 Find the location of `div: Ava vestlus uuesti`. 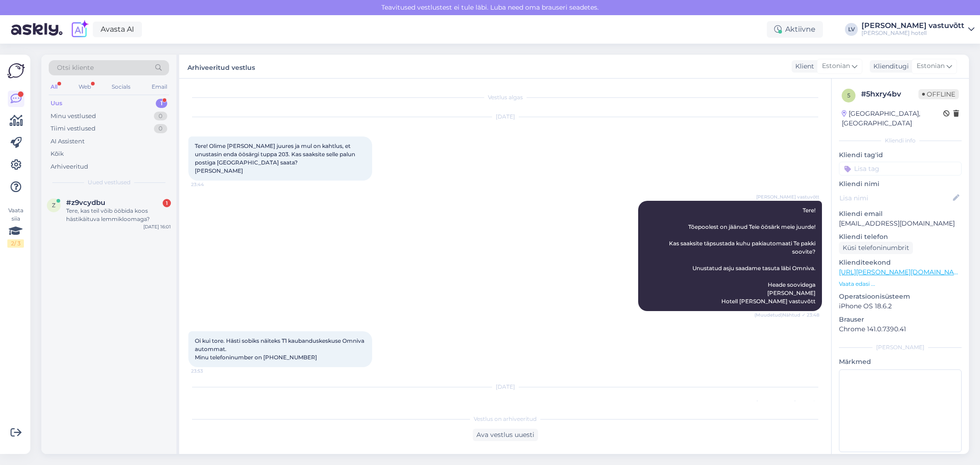

div: Ava vestlus uuesti is located at coordinates (505, 434).